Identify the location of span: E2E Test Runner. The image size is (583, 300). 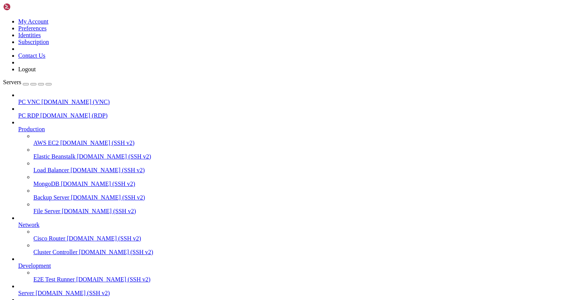
(54, 279).